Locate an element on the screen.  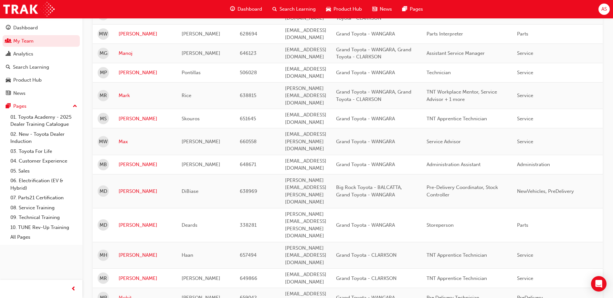
a: pages-iconPages is located at coordinates (412, 9).